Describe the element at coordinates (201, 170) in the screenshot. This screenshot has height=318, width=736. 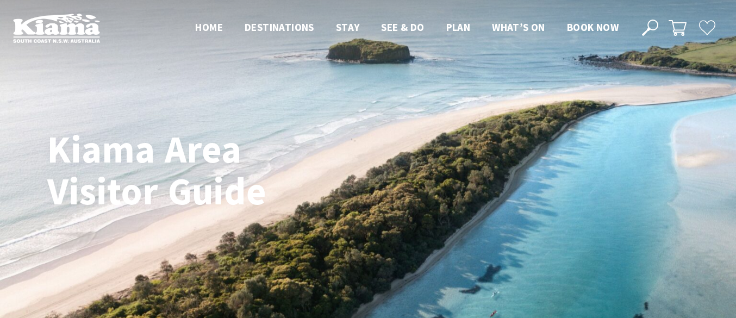
I see `h1: Kiama Area Visitor Guide` at that location.